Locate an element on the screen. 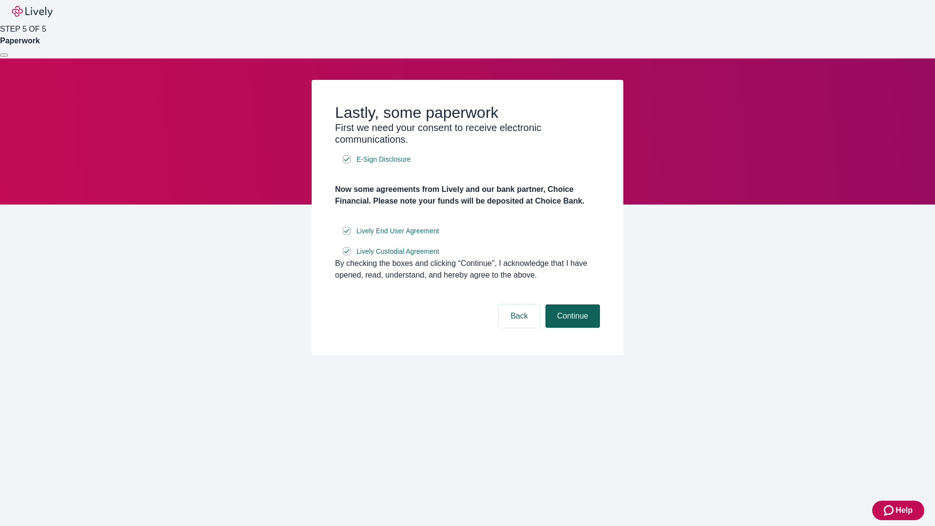 The width and height of the screenshot is (935, 526). svg: Zendesk support icon is located at coordinates (890, 511).